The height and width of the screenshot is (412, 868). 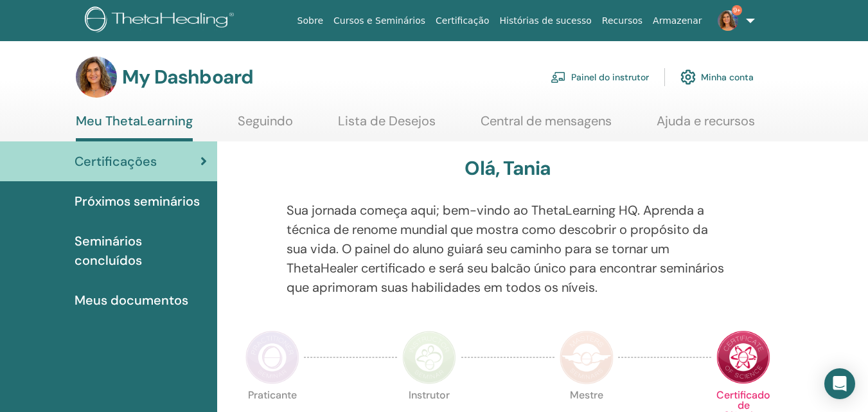 I want to click on img: chalkboard-teacher.svg, so click(x=559, y=77).